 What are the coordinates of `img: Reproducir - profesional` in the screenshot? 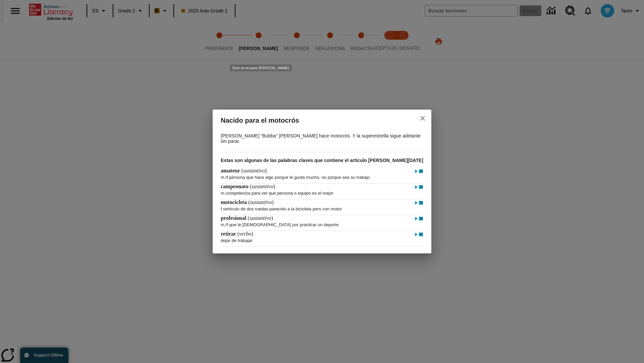 It's located at (416, 219).